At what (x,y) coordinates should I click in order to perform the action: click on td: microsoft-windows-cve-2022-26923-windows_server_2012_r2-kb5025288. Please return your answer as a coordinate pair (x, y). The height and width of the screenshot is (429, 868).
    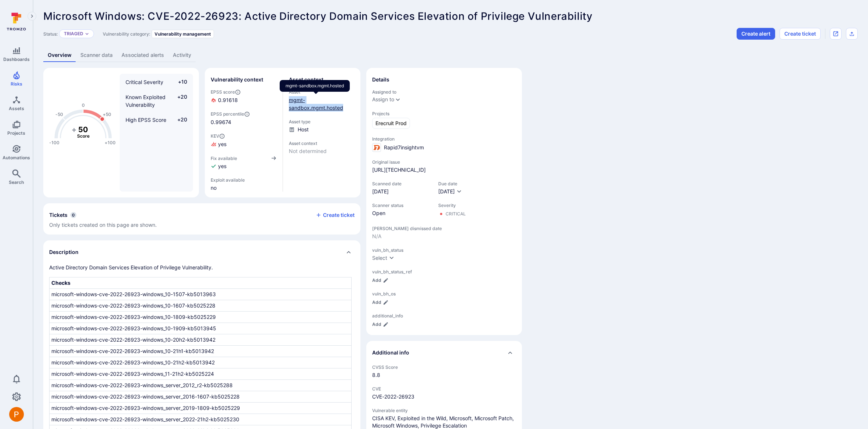
    Looking at the image, I should click on (201, 385).